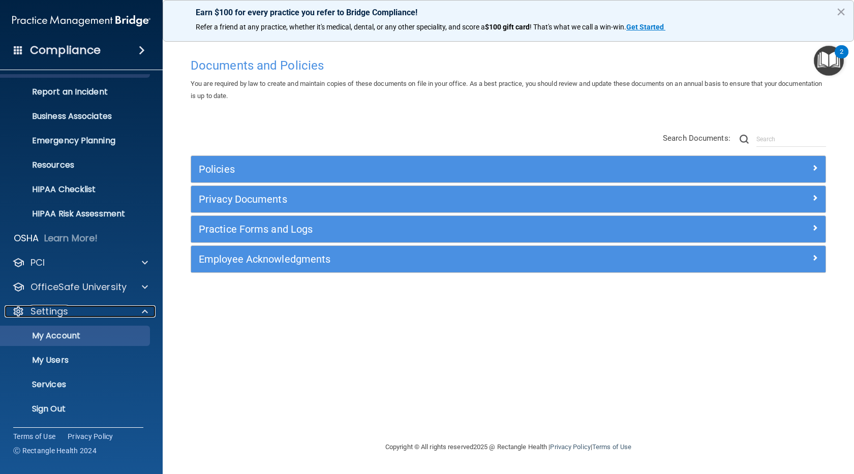 Image resolution: width=854 pixels, height=474 pixels. Describe the element at coordinates (81, 21) in the screenshot. I see `img: PMB logo` at that location.